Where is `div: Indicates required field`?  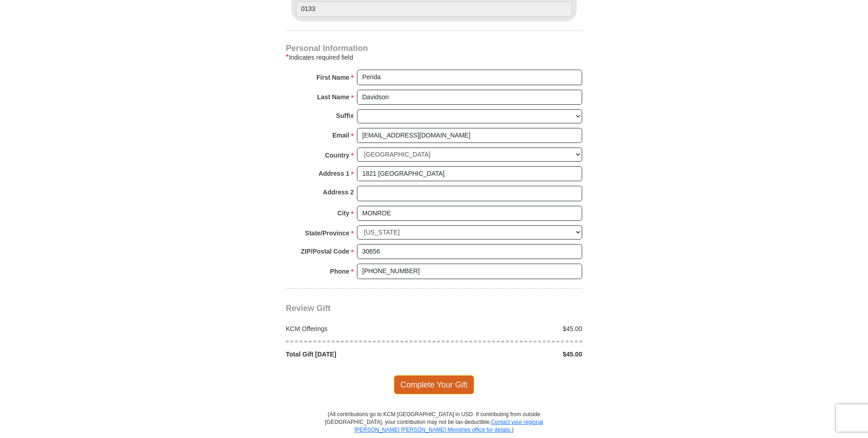
div: Indicates required field is located at coordinates (434, 58).